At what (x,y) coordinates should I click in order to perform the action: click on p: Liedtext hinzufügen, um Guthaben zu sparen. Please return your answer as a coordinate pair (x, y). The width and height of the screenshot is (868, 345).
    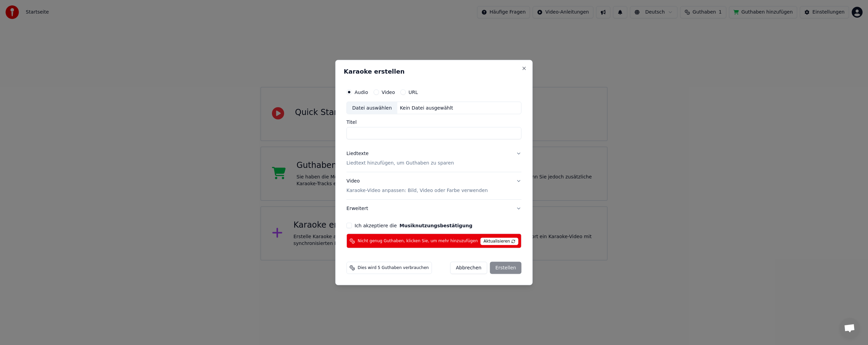
    Looking at the image, I should click on (400, 163).